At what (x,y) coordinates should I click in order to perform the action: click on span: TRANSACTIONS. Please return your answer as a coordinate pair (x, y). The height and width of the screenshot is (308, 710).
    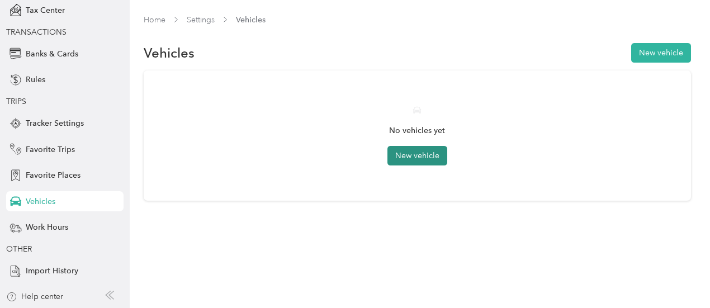
    Looking at the image, I should click on (36, 32).